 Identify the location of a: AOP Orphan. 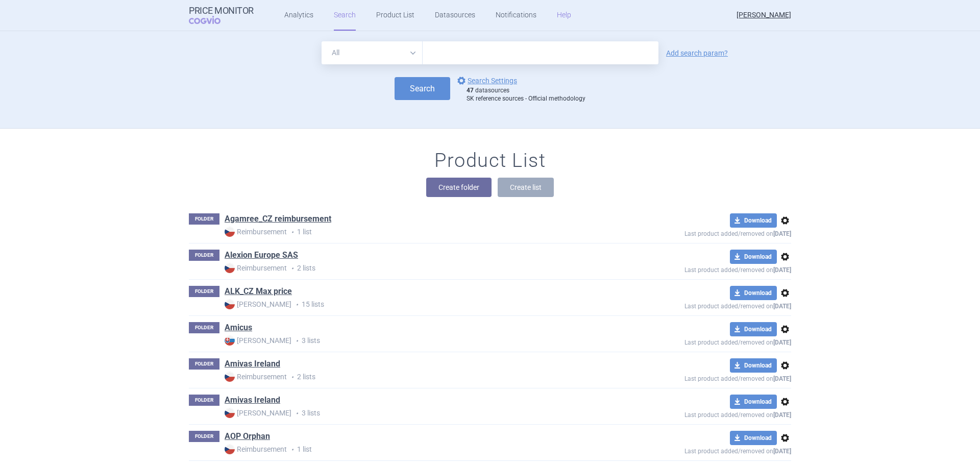
(247, 436).